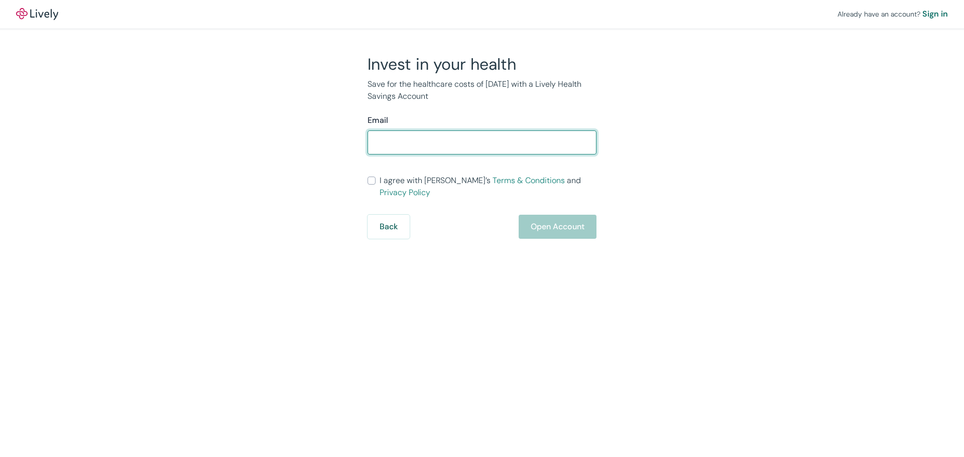 The image size is (964, 457). What do you see at coordinates (935, 14) in the screenshot?
I see `a: Sign in` at bounding box center [935, 14].